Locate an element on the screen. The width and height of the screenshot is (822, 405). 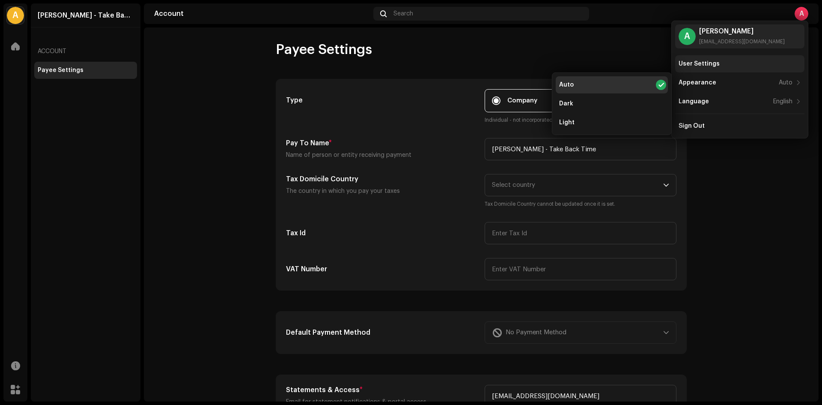
re-a-nav-header: Account is located at coordinates (86, 51).